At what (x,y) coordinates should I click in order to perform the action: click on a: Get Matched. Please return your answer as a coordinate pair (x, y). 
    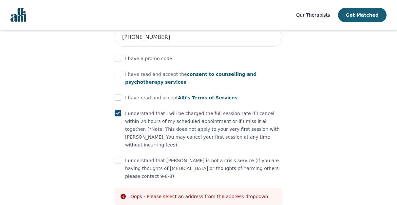
    Looking at the image, I should click on (362, 15).